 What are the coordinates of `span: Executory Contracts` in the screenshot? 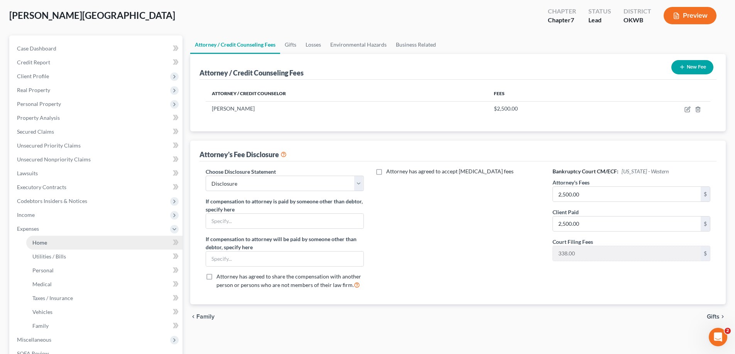 It's located at (42, 187).